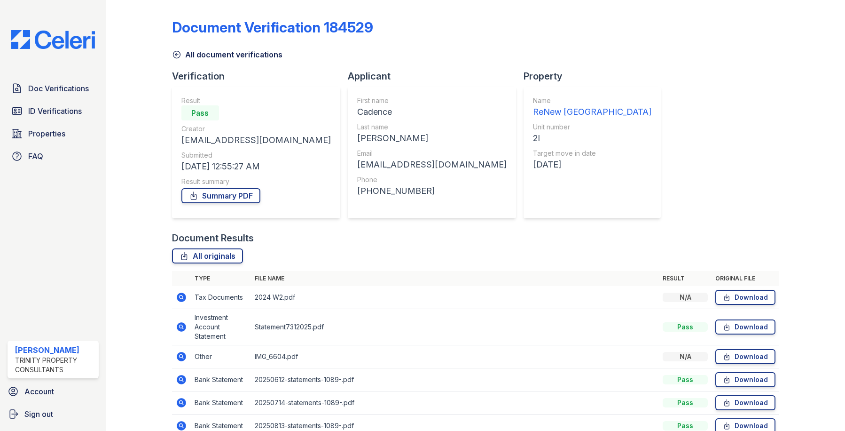 This screenshot has width=845, height=431. I want to click on div: Document Results, so click(213, 238).